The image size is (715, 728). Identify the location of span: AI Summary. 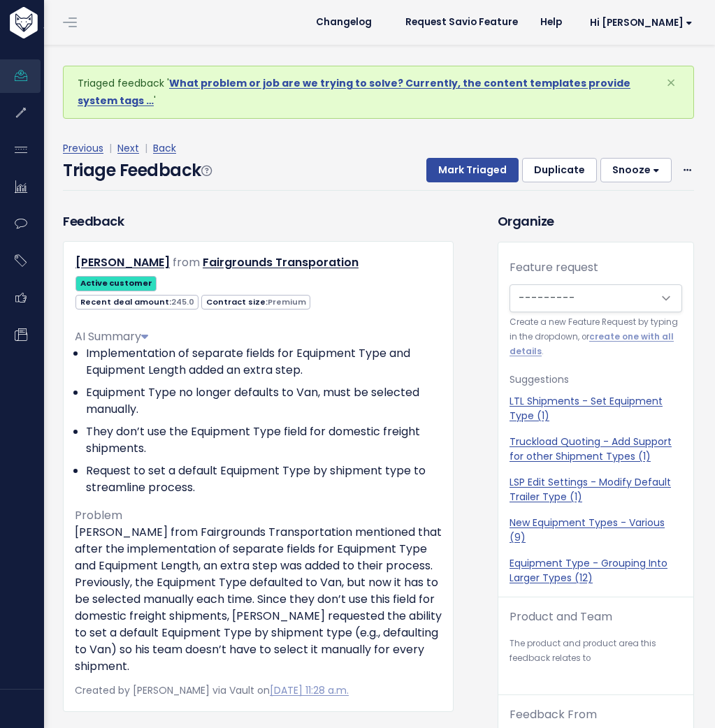
(111, 336).